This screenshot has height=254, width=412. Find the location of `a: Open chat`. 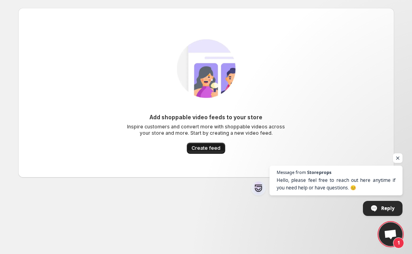

a: Open chat is located at coordinates (391, 234).